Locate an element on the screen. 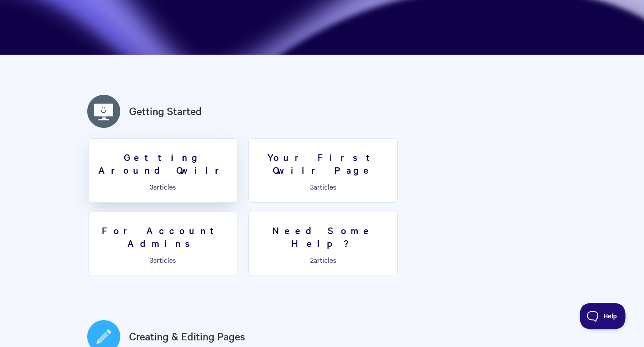 The width and height of the screenshot is (644, 347). a: Getting Around Qwilr 3articles is located at coordinates (163, 171).